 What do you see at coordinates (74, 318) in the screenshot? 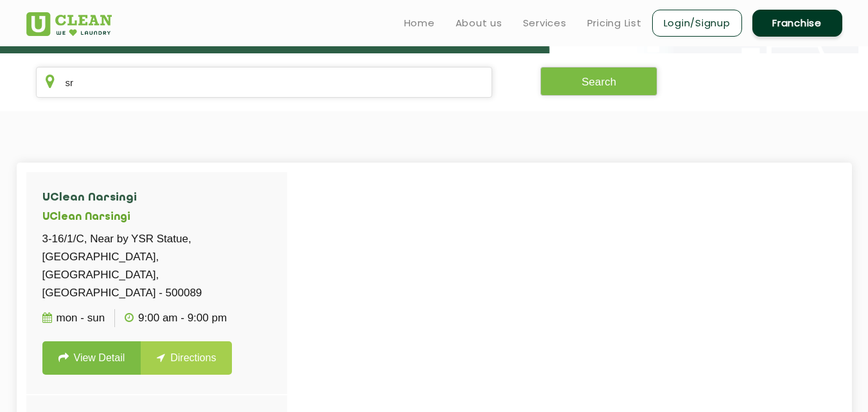
I see `p: Mon - Sun` at bounding box center [74, 318].